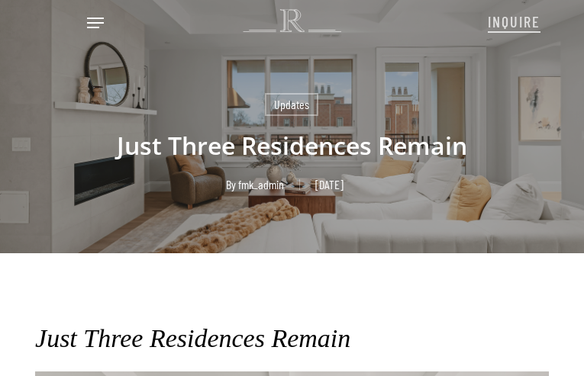 The width and height of the screenshot is (584, 376). Describe the element at coordinates (291, 339) in the screenshot. I see `h2: Just Three Residences Remain` at that location.